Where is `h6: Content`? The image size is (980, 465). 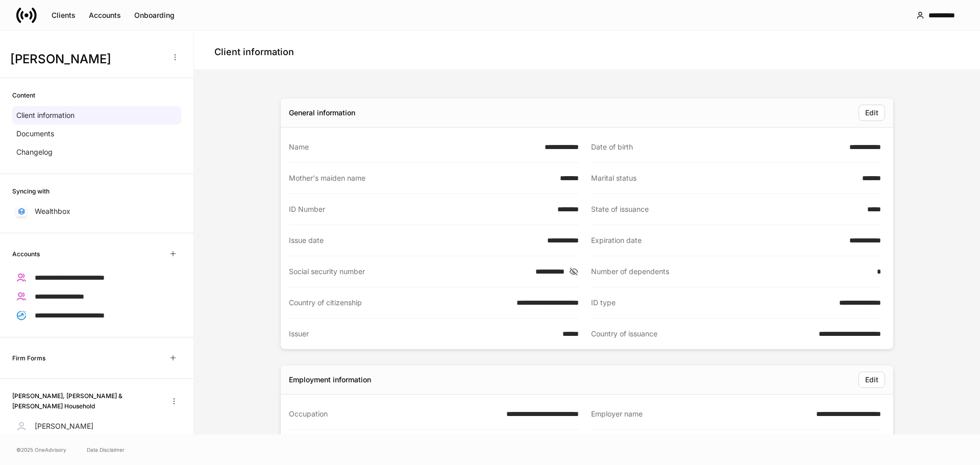
h6: Content is located at coordinates (23, 95).